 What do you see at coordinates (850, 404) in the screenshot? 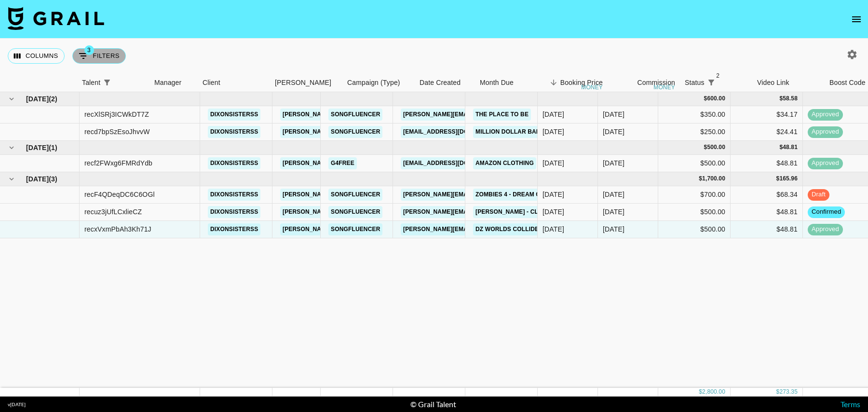
I see `a: Terms` at bounding box center [850, 404].